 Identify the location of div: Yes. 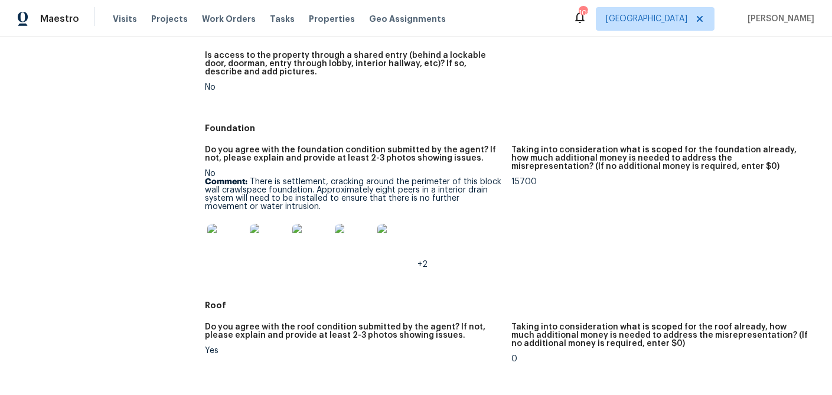
(353, 351).